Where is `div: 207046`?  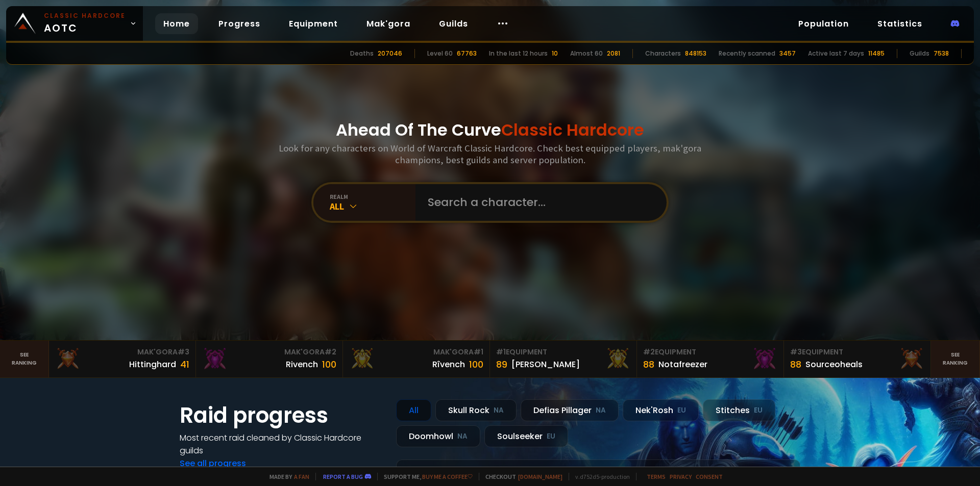
div: 207046 is located at coordinates (390, 54).